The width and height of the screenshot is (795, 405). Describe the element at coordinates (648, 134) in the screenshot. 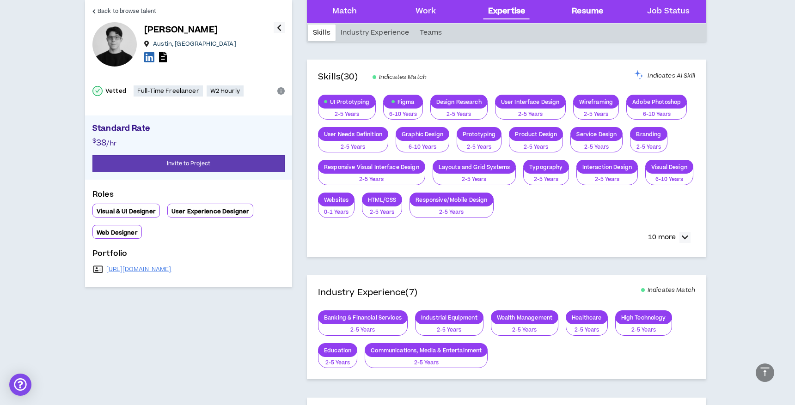

I see `p: Branding` at that location.